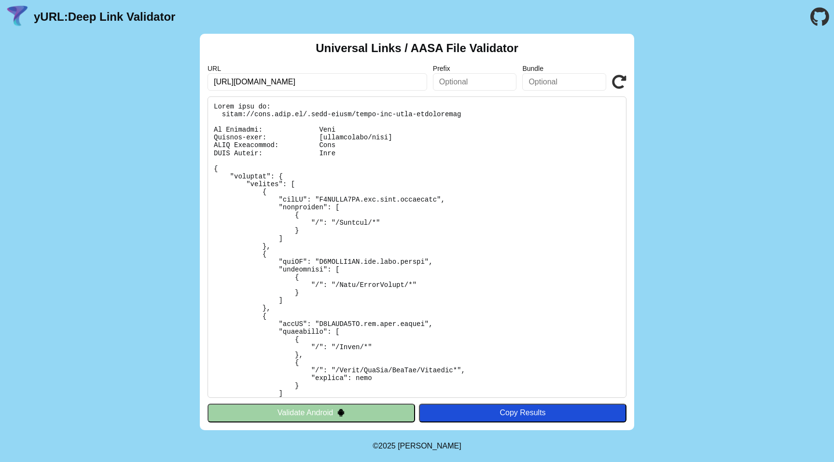 The image size is (834, 462). Describe the element at coordinates (341, 413) in the screenshot. I see `img: droidIcon.svg` at that location.